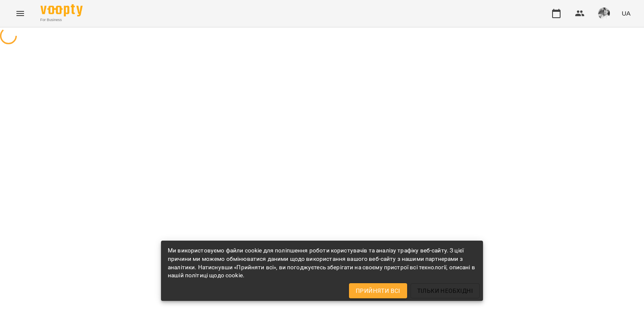 The height and width of the screenshot is (311, 644). I want to click on span: UA, so click(626, 13).